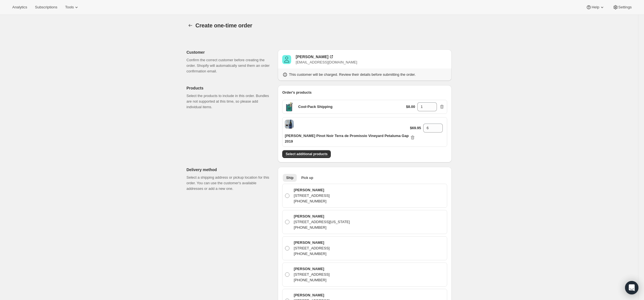  Describe the element at coordinates (20, 7) in the screenshot. I see `button: Analytics` at that location.